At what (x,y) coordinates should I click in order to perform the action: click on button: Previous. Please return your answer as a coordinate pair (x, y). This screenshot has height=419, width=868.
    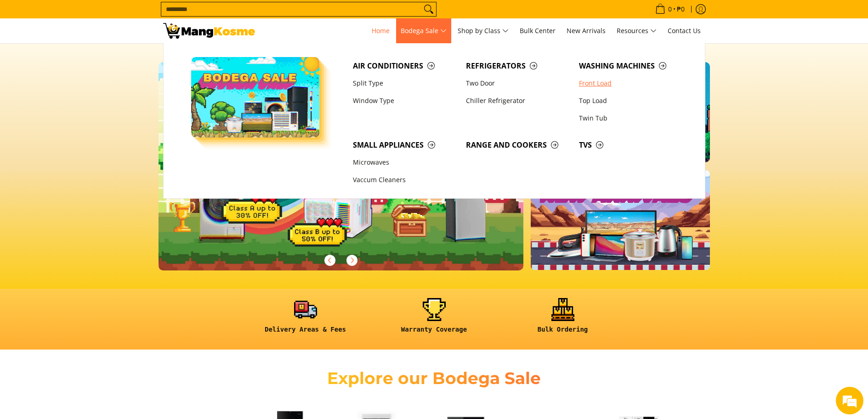
    Looking at the image, I should click on (330, 260).